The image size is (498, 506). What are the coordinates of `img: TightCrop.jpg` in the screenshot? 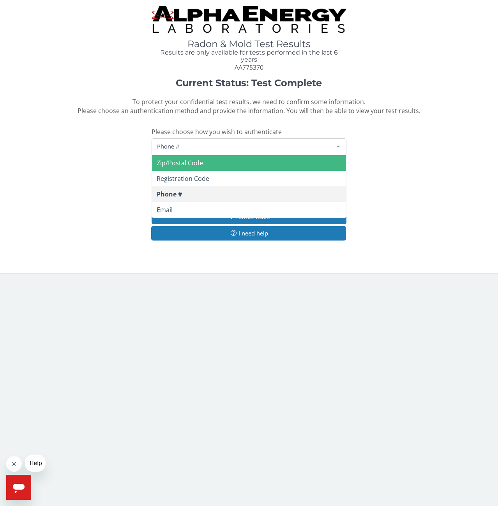 It's located at (249, 19).